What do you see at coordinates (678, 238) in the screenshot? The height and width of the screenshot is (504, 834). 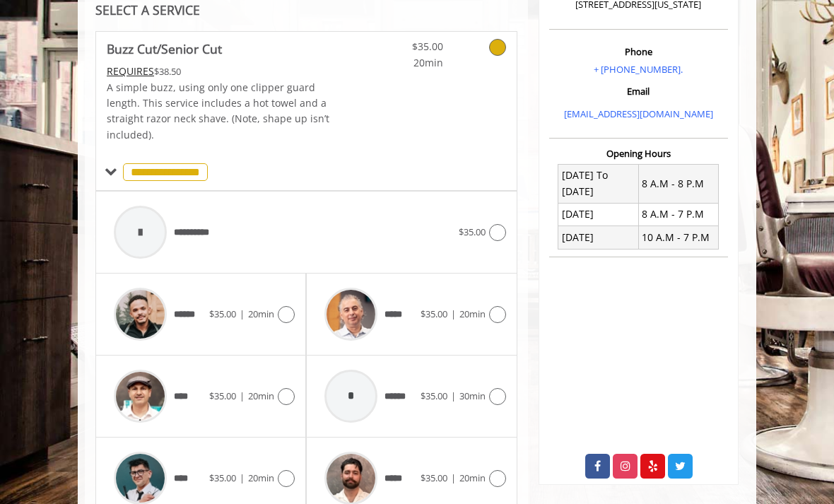 I see `td: 10 A.M - 7 P.M` at bounding box center [678, 238].